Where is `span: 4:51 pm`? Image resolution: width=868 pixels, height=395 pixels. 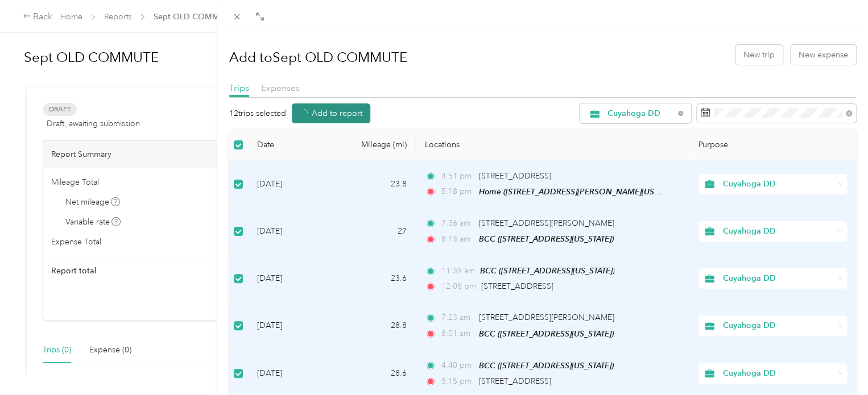
span: 4:51 pm is located at coordinates (458, 176).